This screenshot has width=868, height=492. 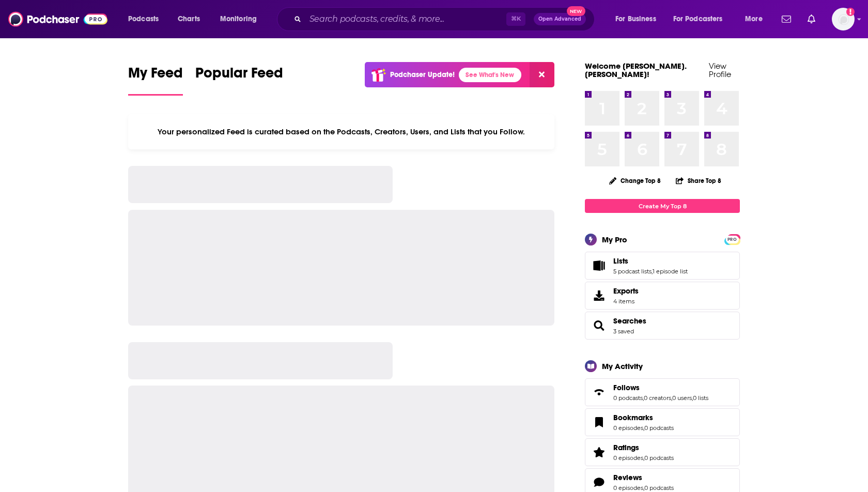 What do you see at coordinates (624, 332) in the screenshot?
I see `a: 3 saved` at bounding box center [624, 332].